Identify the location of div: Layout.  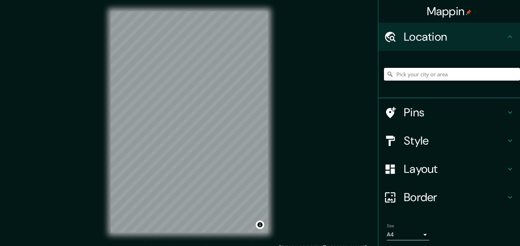
(449, 169).